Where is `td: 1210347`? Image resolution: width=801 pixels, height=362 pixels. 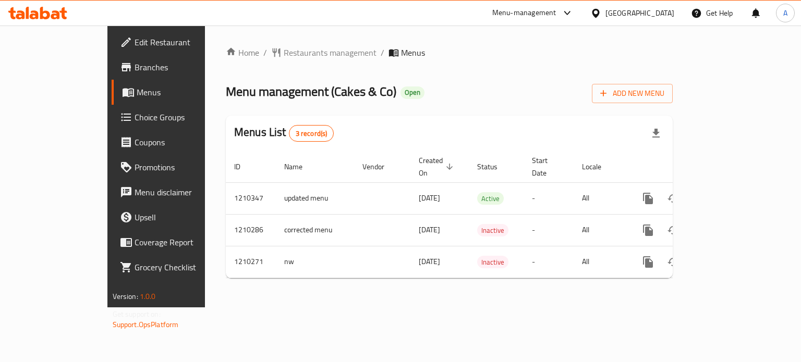
td: 1210347 is located at coordinates (251, 198).